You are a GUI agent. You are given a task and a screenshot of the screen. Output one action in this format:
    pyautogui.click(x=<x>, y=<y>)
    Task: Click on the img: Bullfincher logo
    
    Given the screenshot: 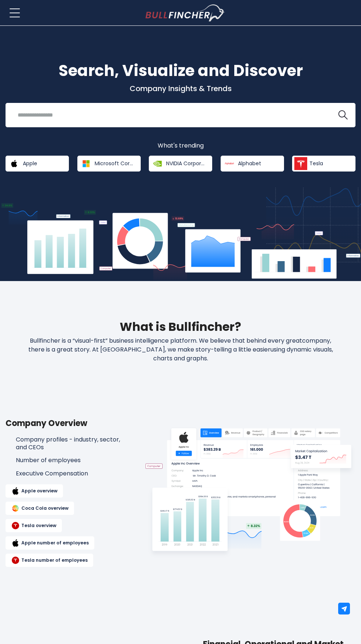 What is the action you would take?
    pyautogui.click(x=185, y=13)
    